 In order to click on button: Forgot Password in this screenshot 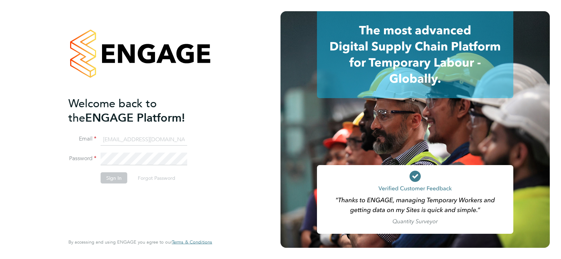, I will do `click(157, 178)`.